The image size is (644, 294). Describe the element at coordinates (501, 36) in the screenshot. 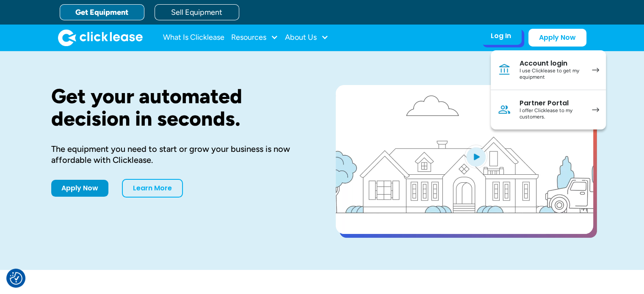

I see `div: Log In` at that location.